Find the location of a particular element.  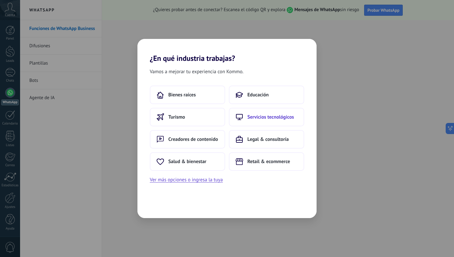

span: Turismo is located at coordinates (177, 117).